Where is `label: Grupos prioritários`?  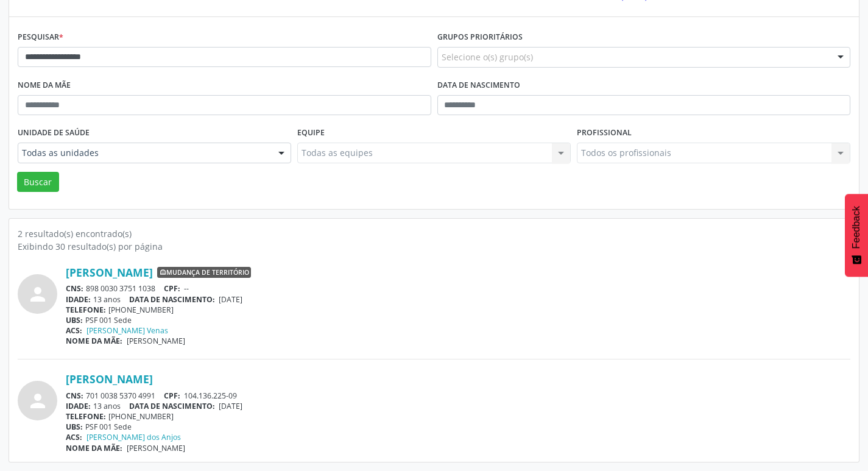 label: Grupos prioritários is located at coordinates (480, 37).